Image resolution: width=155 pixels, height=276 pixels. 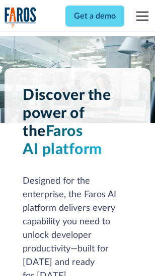 I want to click on a: Get a demo, so click(x=94, y=16).